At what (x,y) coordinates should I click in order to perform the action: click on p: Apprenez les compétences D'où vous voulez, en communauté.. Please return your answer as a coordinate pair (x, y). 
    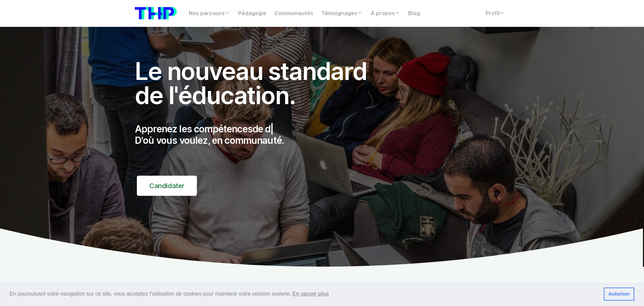
    Looking at the image, I should click on (258, 135).